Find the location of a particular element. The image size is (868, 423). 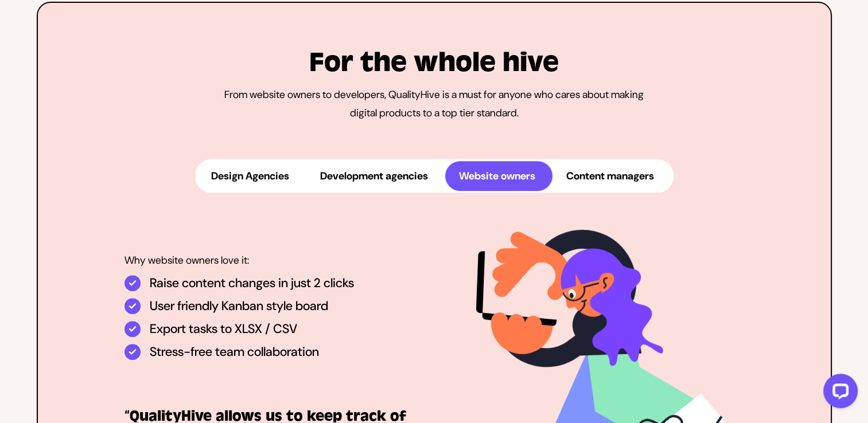

button: Open LiveChat chat widget is located at coordinates (26, 22).